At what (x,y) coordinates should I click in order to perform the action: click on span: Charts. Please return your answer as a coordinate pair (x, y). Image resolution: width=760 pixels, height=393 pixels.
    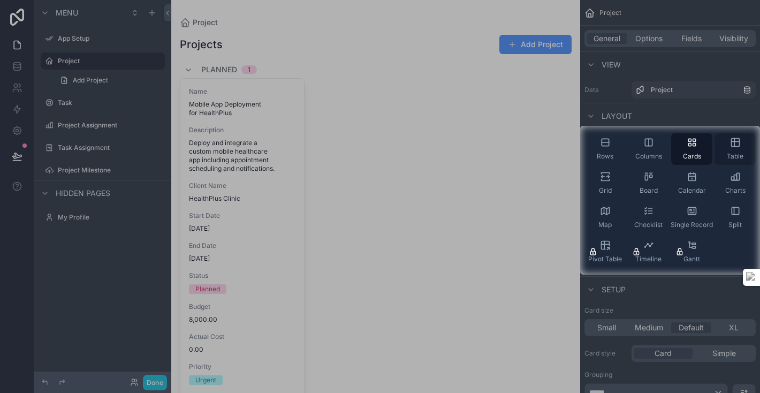
    Looking at the image, I should click on (735, 190).